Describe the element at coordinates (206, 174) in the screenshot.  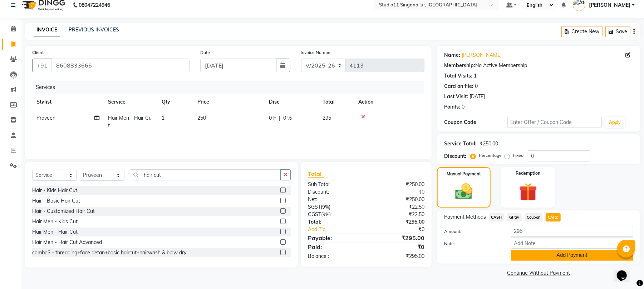
I see `input: Search or Scan` at that location.